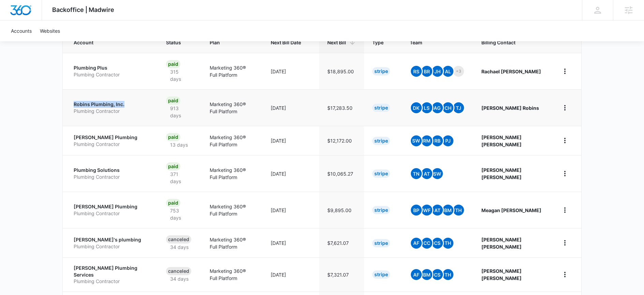  I want to click on a: Websites, so click(50, 31).